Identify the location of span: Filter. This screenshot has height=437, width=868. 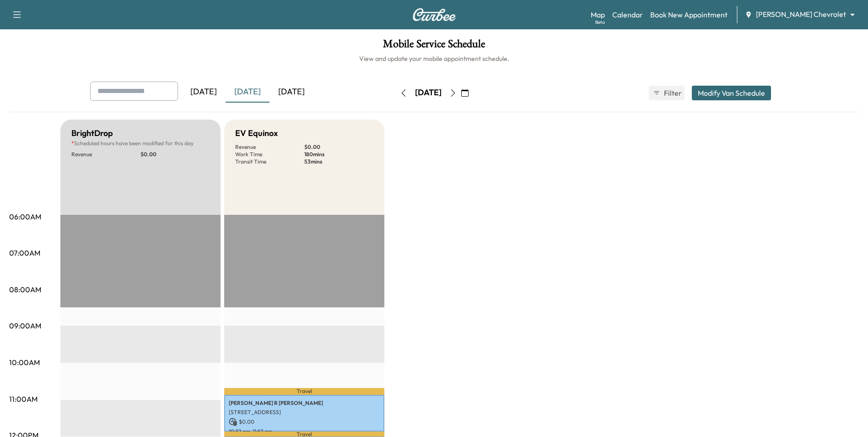
(672, 93).